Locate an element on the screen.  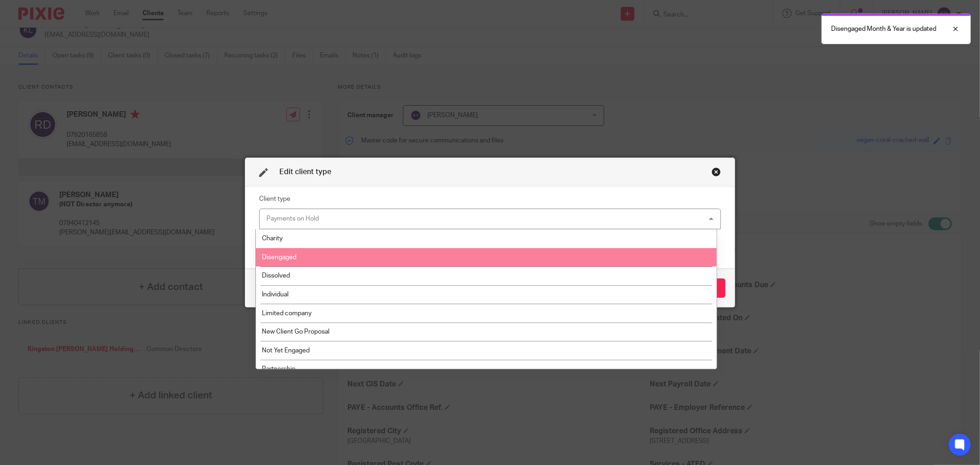
div: Payments on Hold is located at coordinates (293, 218).